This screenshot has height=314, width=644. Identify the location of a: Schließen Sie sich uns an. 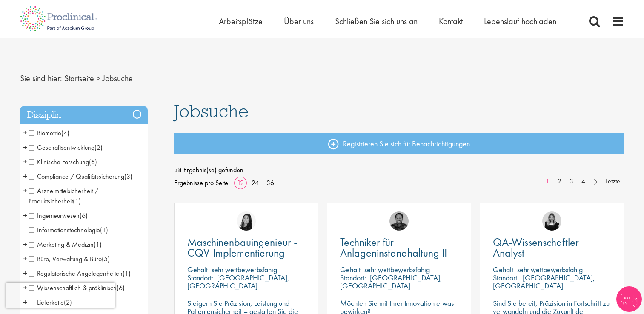
(377, 22).